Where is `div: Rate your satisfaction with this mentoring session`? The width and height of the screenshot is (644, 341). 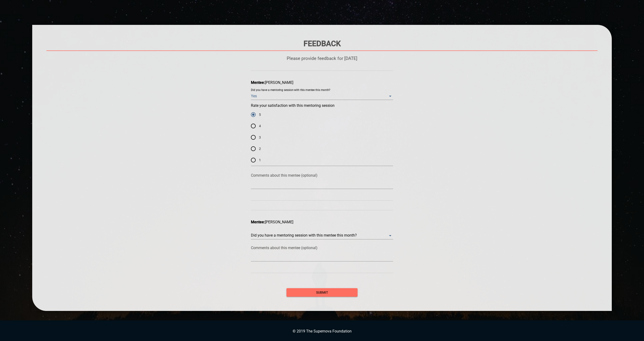
div: Rate your satisfaction with this mentoring session is located at coordinates (322, 137).